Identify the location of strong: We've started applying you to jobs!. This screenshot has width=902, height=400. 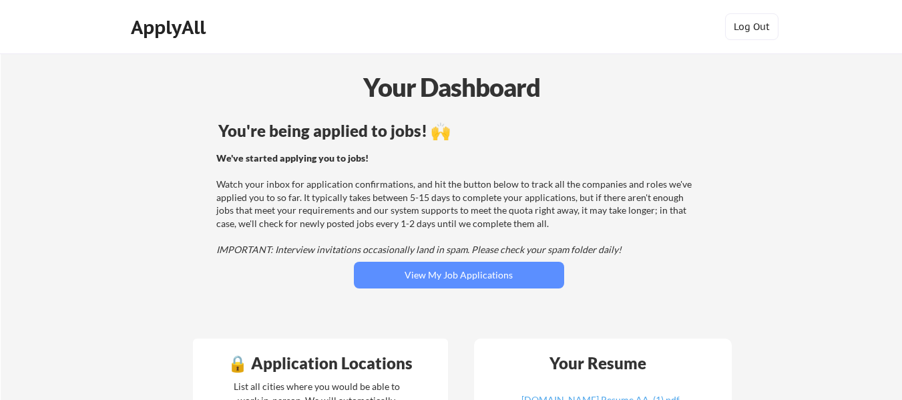
(292, 158).